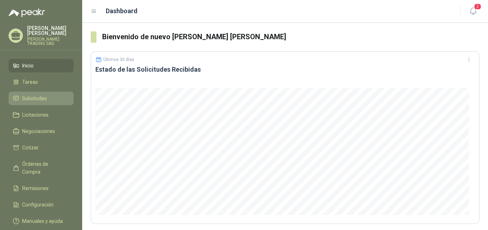 Image resolution: width=488 pixels, height=230 pixels. What do you see at coordinates (121, 11) in the screenshot?
I see `h1: Dashboard` at bounding box center [121, 11].